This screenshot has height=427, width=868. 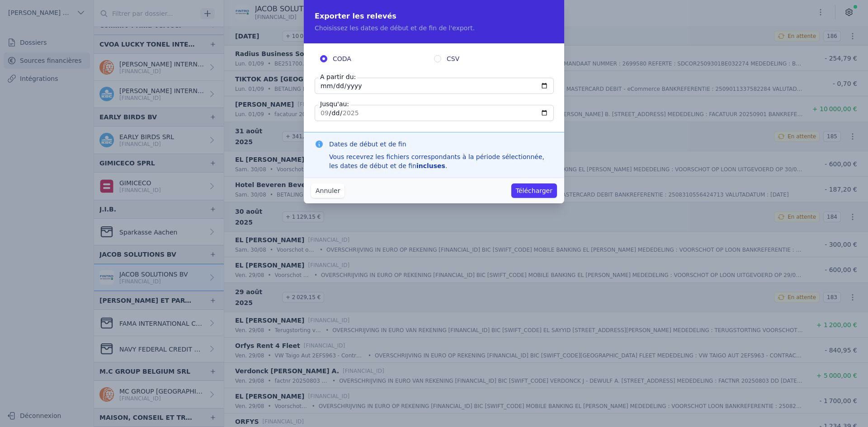 What do you see at coordinates (430, 166) in the screenshot?
I see `strong: incluses` at bounding box center [430, 166].